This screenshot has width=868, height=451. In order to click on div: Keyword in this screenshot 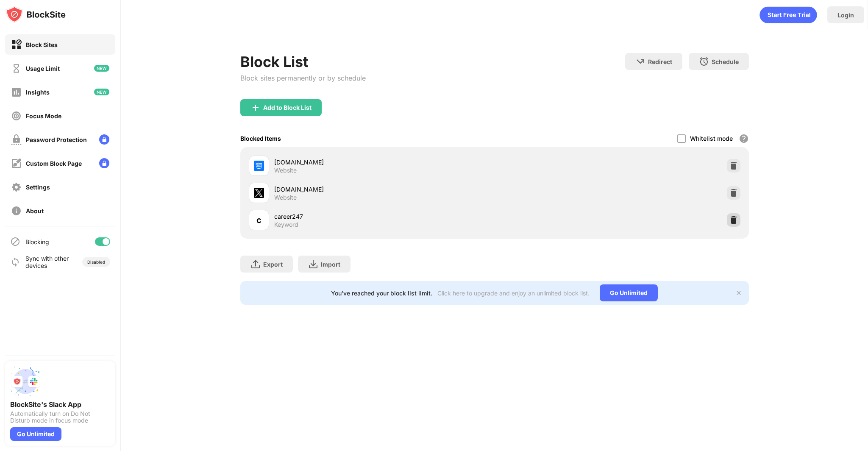, I will do `click(286, 225)`.